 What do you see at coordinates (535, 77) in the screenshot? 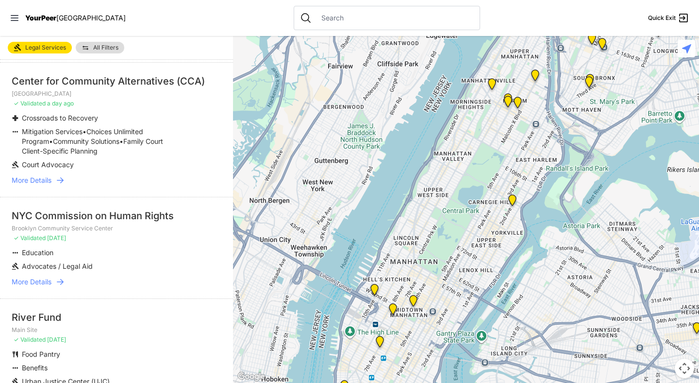
I see `div: City Relief, Salvation Army Building` at bounding box center [535, 77].